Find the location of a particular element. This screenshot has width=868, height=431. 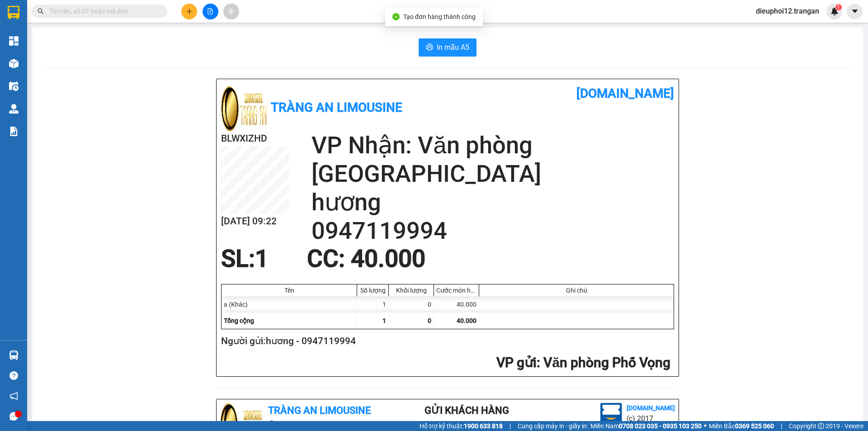

span: Miền Nam is located at coordinates (646, 426).